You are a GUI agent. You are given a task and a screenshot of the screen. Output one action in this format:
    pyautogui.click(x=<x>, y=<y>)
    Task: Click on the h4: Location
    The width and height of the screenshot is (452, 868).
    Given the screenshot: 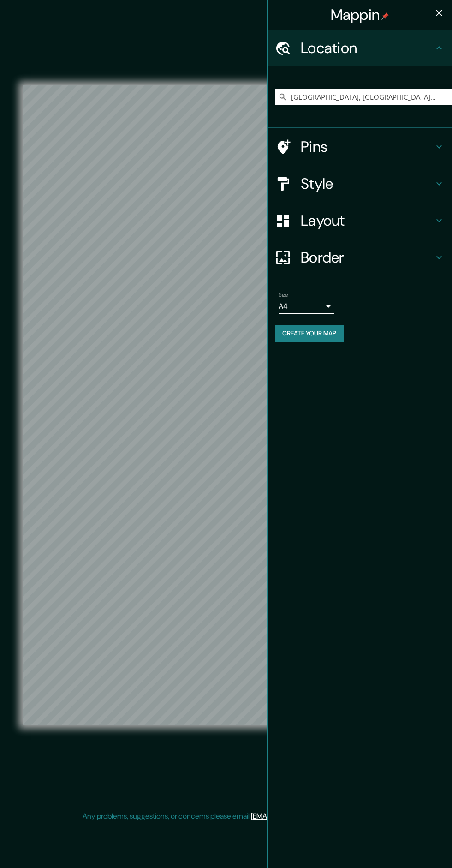 What is the action you would take?
    pyautogui.click(x=368, y=48)
    